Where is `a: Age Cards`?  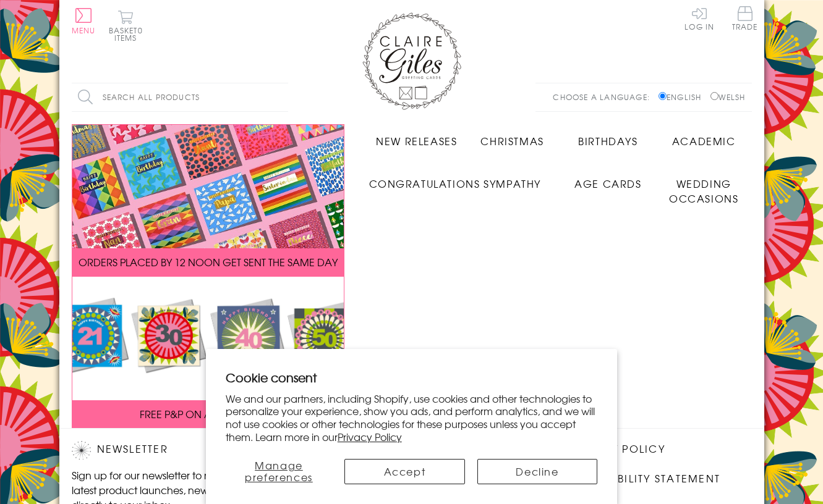
a: Age Cards is located at coordinates (607, 178).